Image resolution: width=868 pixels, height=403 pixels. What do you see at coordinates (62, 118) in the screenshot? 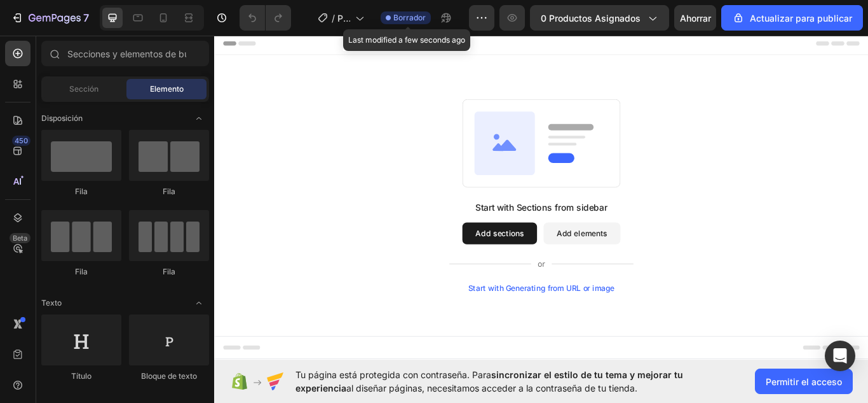
I see `font: Disposición` at bounding box center [62, 118].